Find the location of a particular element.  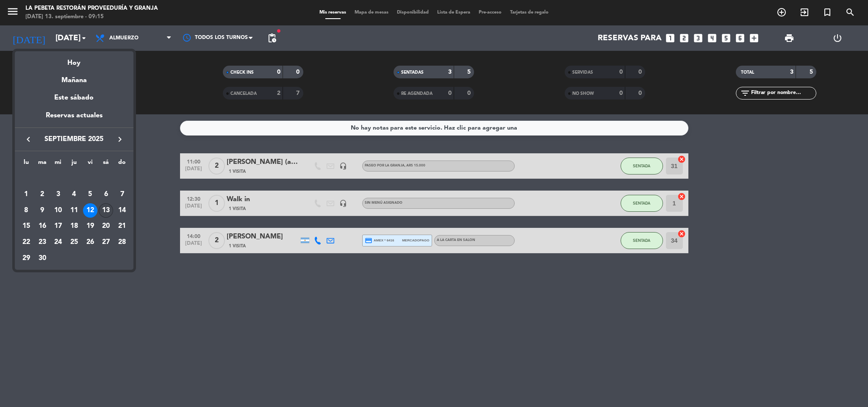

div: 6 is located at coordinates (106, 194).